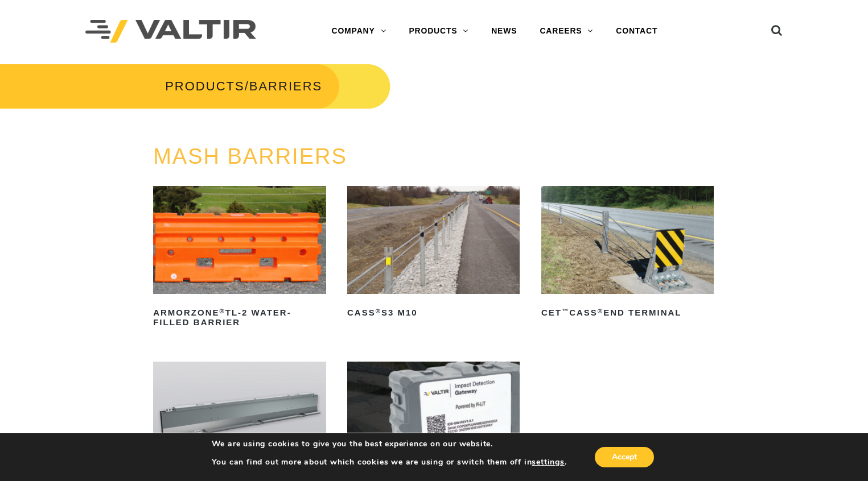 Image resolution: width=868 pixels, height=481 pixels. What do you see at coordinates (567, 31) in the screenshot?
I see `a: CAREERS` at bounding box center [567, 31].